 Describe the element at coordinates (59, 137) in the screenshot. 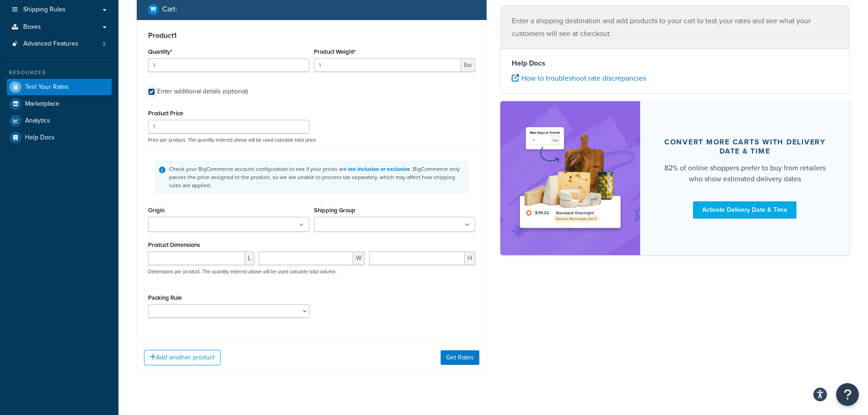

I see `li: Help Docs` at that location.